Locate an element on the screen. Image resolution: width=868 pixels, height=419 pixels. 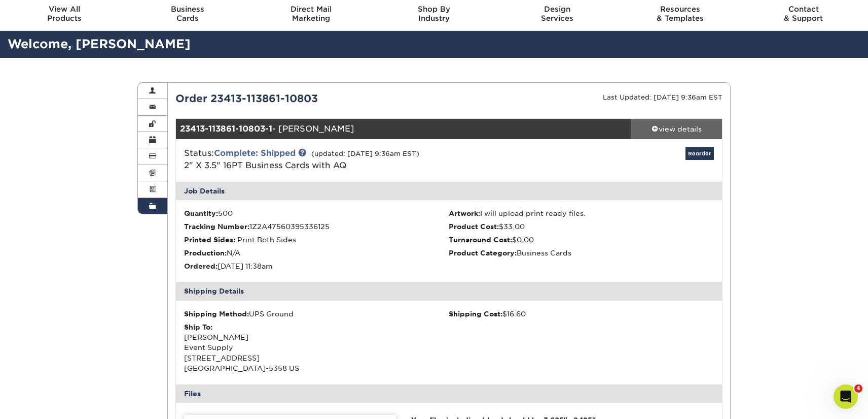
span: Design is located at coordinates (557, 9).